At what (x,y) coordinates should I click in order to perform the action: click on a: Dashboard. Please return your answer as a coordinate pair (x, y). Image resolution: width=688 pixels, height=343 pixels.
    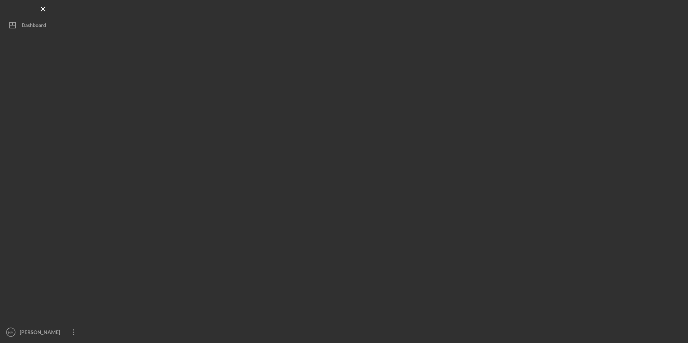
    Looking at the image, I should click on (43, 25).